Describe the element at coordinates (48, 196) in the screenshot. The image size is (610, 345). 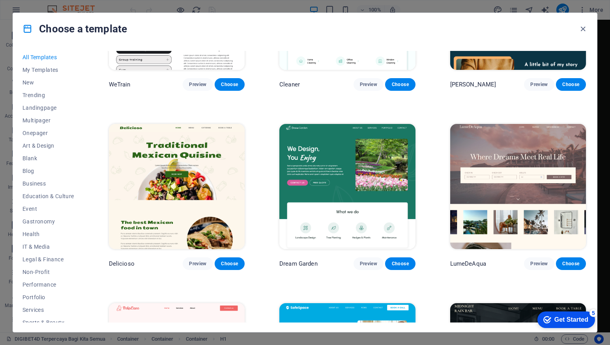
I see `span: Education & Culture` at that location.